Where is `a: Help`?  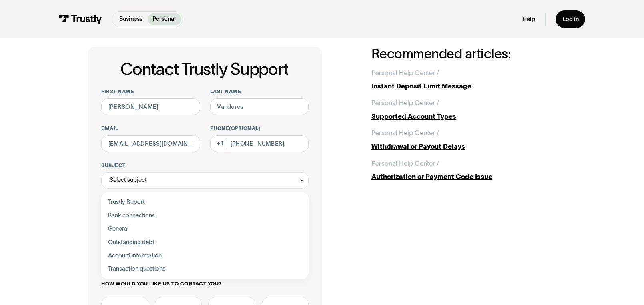
a: Help is located at coordinates (529, 19).